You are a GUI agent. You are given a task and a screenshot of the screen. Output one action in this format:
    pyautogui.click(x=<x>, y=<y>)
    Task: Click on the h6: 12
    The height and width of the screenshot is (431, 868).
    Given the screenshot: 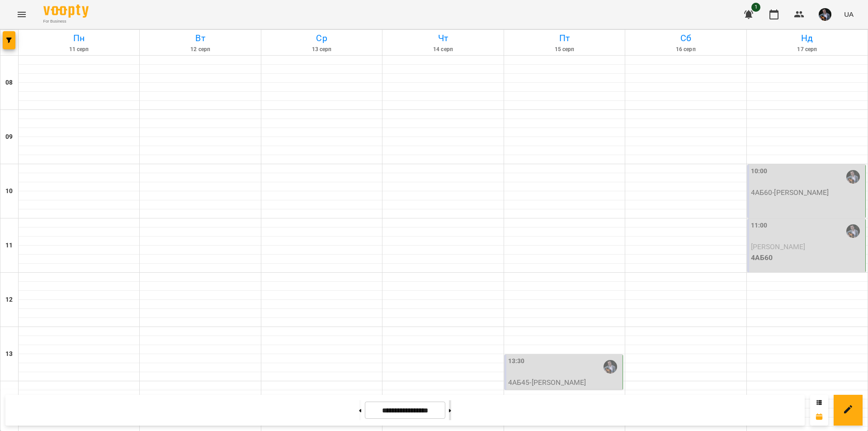 What is the action you would take?
    pyautogui.click(x=9, y=299)
    